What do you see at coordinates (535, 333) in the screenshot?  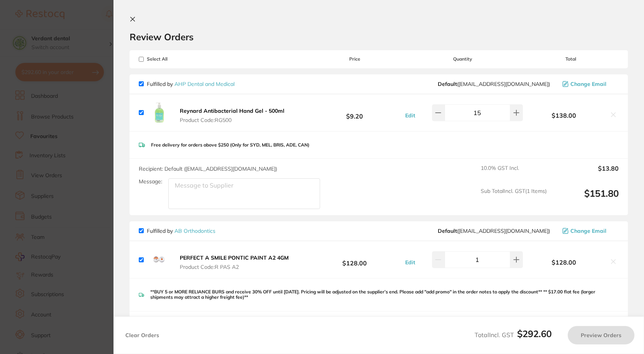 I see `b: $292.60` at bounding box center [535, 333].